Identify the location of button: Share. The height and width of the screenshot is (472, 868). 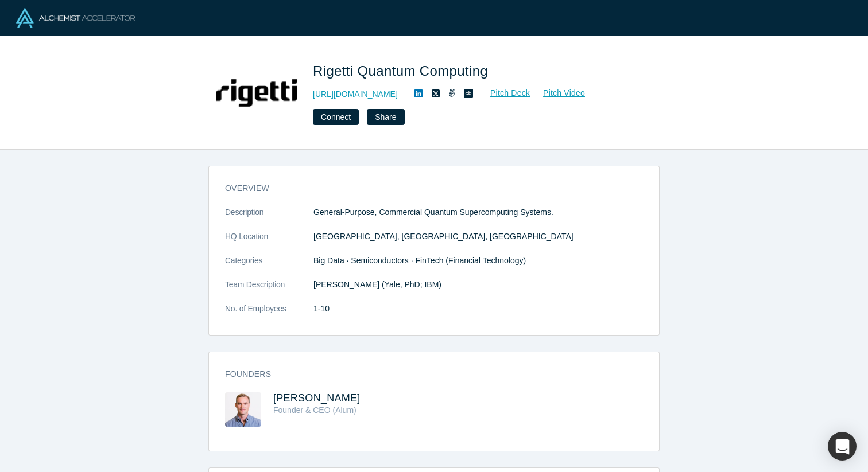
(386, 117).